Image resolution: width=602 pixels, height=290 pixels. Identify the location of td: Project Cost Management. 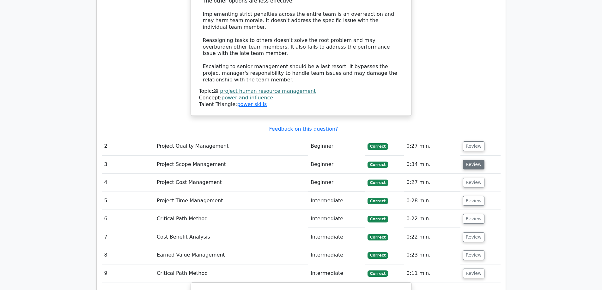
(231, 183).